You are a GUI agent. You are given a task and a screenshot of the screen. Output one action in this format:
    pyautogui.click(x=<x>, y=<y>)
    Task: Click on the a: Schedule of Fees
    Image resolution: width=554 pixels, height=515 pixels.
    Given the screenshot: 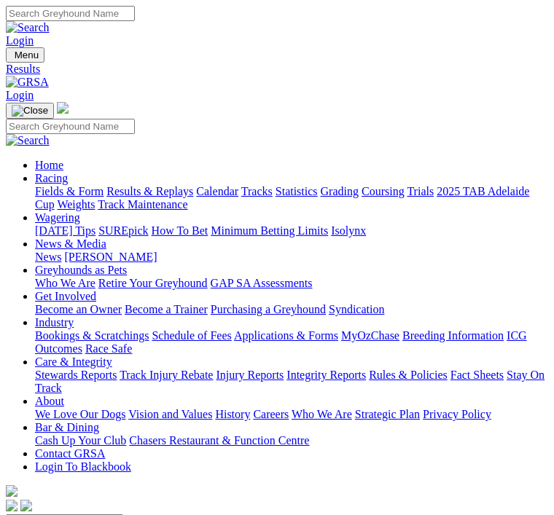 What is the action you would take?
    pyautogui.click(x=191, y=335)
    